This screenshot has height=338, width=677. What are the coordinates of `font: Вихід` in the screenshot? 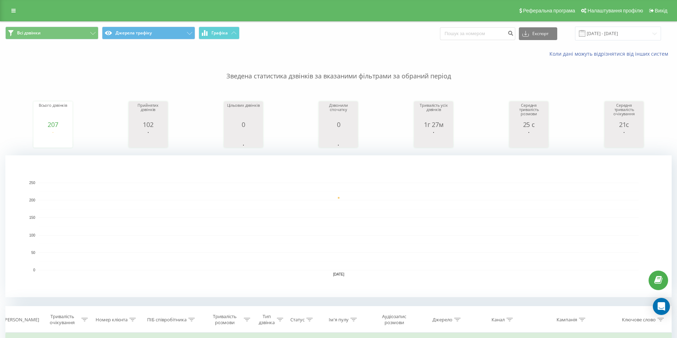 It's located at (661, 11).